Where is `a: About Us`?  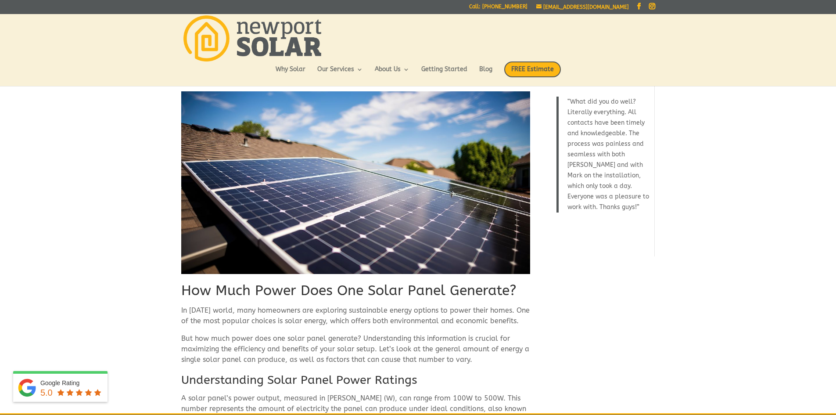
a: About Us is located at coordinates (392, 74).